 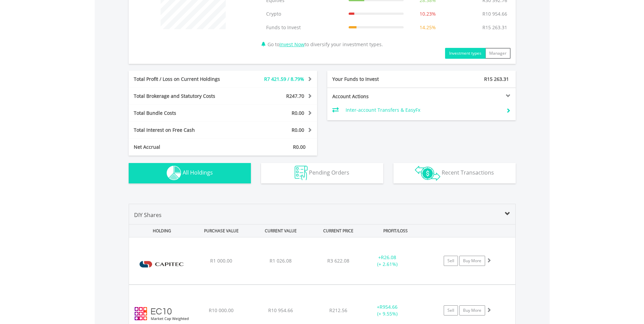 What do you see at coordinates (338, 261) in the screenshot?
I see `span: R3 622.08` at bounding box center [338, 261].